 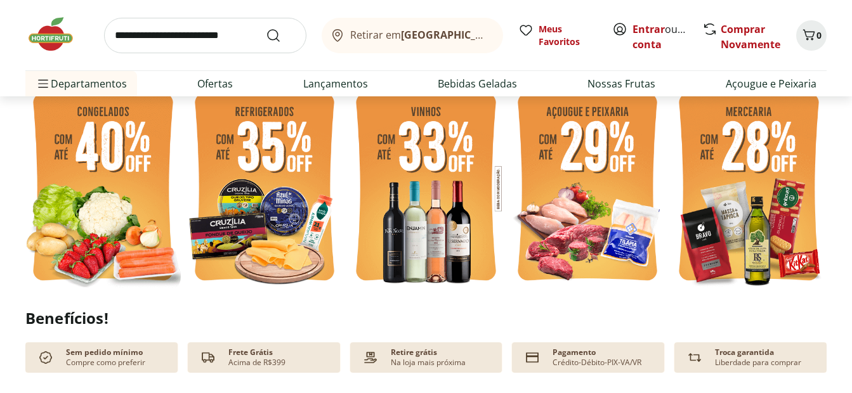 I want to click on a: Comprar Novamente, so click(x=750, y=37).